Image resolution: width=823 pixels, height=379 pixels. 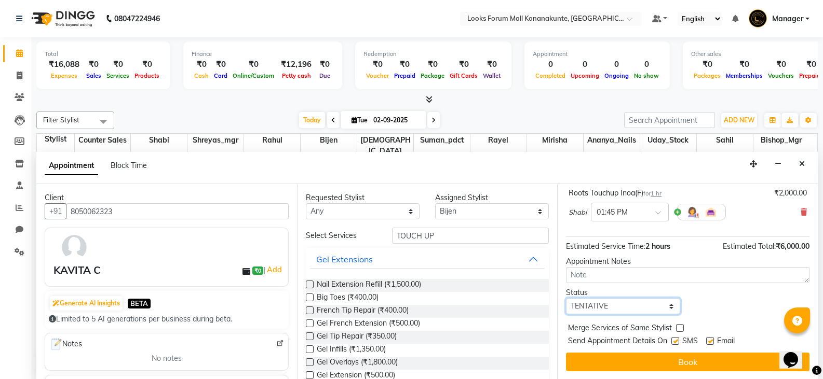 I want to click on span: Expenses, so click(x=64, y=76).